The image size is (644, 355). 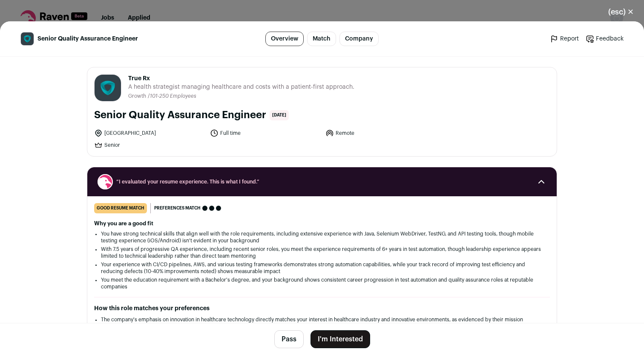 What do you see at coordinates (605, 39) in the screenshot?
I see `a: Feedback` at bounding box center [605, 39].